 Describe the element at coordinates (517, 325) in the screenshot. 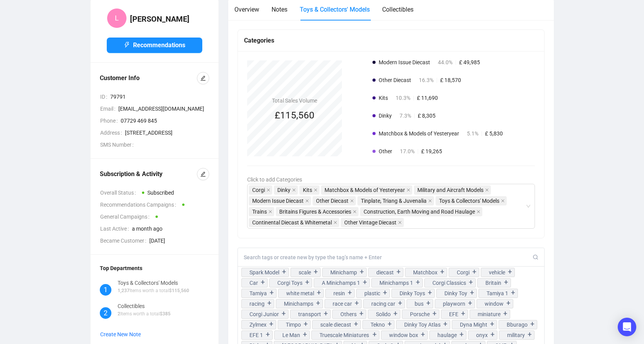

I see `div: Bburago` at that location.